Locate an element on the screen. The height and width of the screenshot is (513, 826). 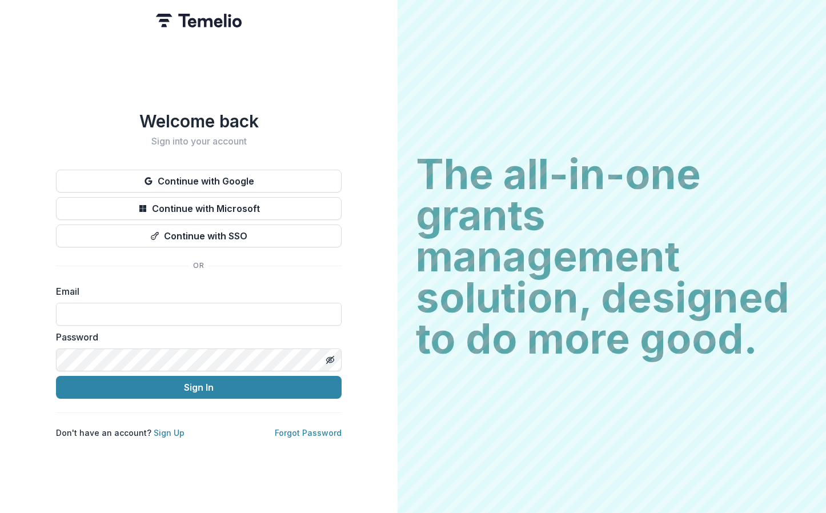
a: Sign Up is located at coordinates (169, 433).